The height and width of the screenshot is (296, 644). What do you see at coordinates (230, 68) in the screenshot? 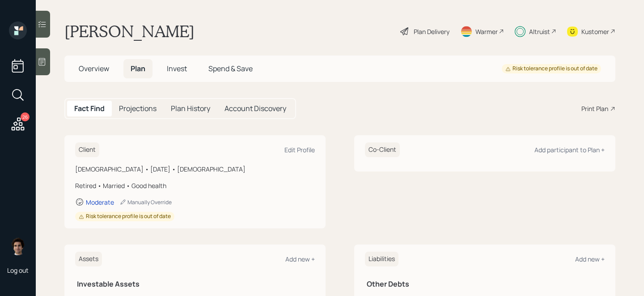
I see `span: Spend & Save` at bounding box center [230, 68].